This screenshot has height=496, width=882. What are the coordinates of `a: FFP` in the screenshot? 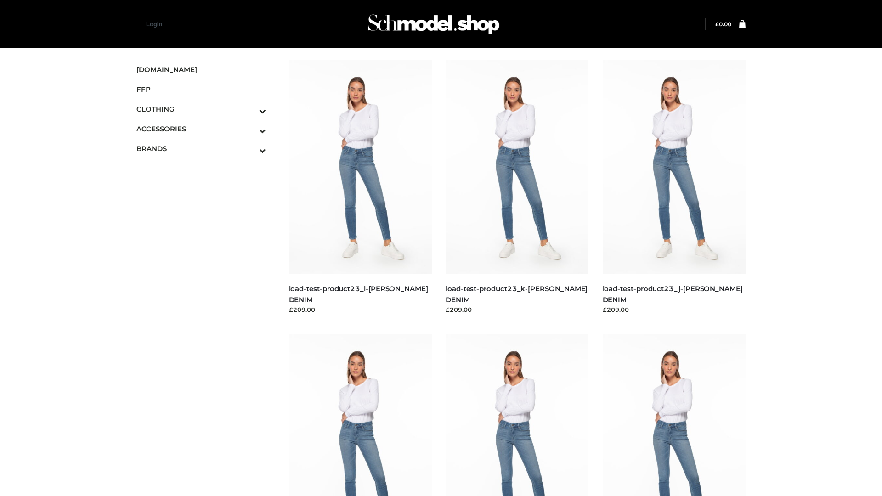 It's located at (201, 89).